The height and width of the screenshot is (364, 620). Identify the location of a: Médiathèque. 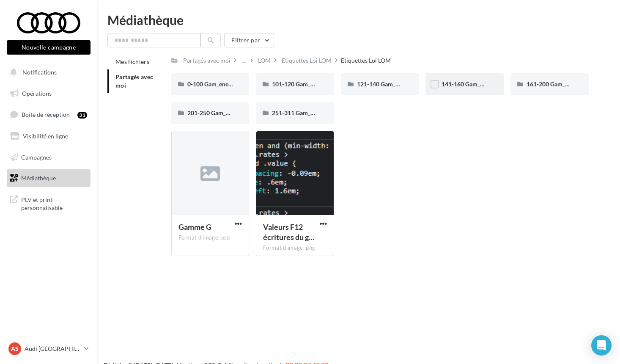
(49, 178).